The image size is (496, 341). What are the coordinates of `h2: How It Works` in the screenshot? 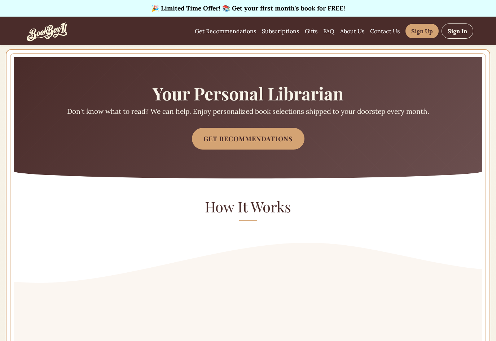 It's located at (248, 208).